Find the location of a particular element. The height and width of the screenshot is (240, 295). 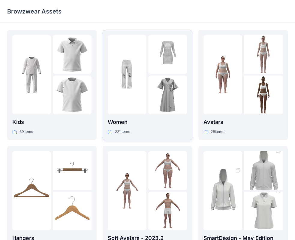

p: 221 items is located at coordinates (122, 132).